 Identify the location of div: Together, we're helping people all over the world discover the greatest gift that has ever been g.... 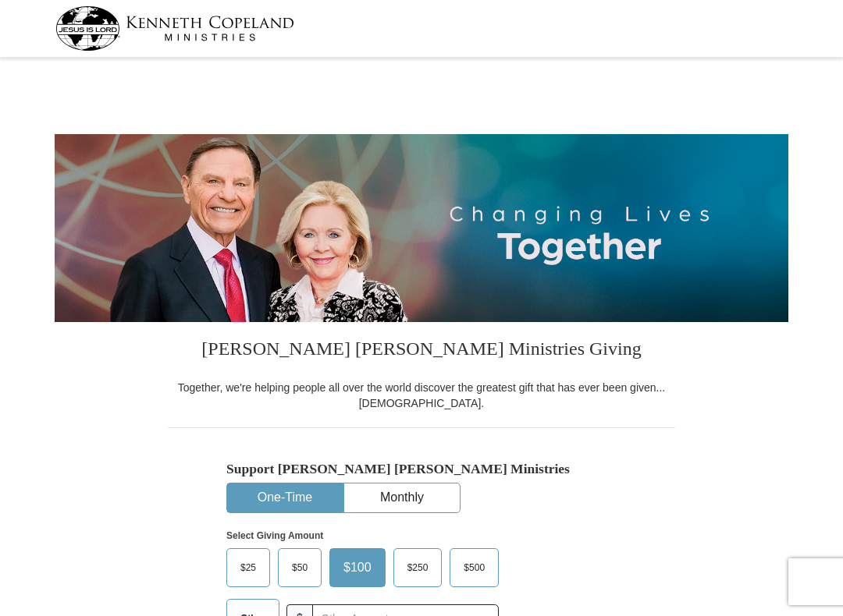
(421, 395).